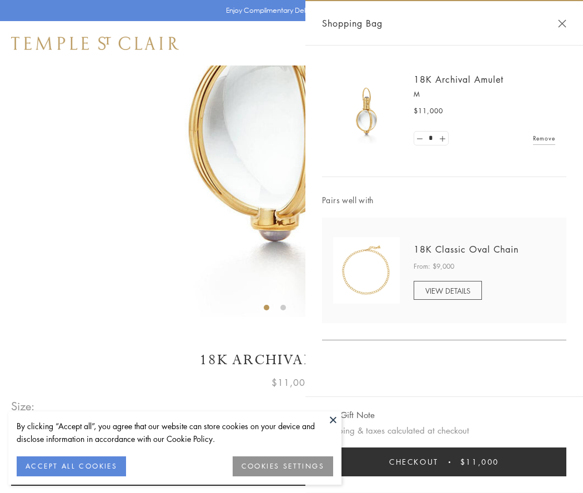 This screenshot has width=583, height=493. What do you see at coordinates (420, 138) in the screenshot?
I see `a: Set quantity to 0` at bounding box center [420, 138].